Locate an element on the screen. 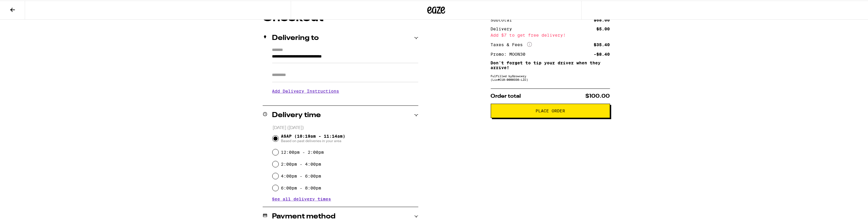 This screenshot has width=868, height=219. span: Place Order is located at coordinates (550, 110).